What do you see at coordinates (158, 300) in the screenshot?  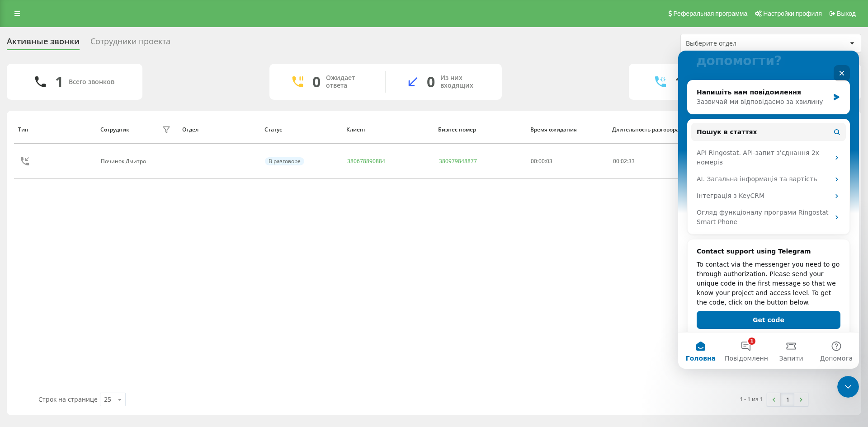 I see `button: Допомога` at bounding box center [158, 300].